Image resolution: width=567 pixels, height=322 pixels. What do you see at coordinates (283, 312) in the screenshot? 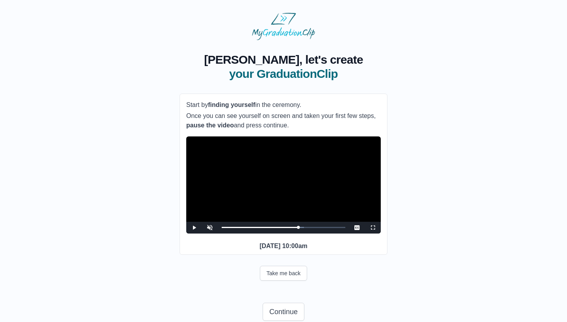
I see `button: Continue` at bounding box center [283, 312].